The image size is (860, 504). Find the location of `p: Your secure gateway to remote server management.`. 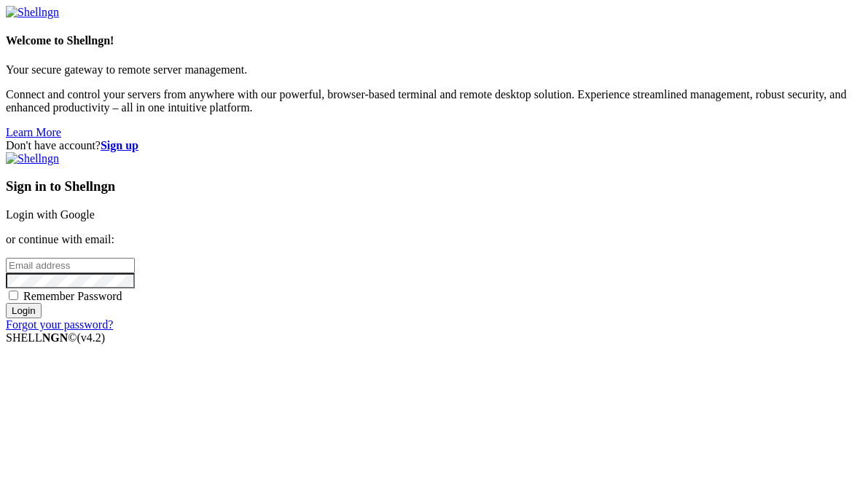

p: Your secure gateway to remote server management. is located at coordinates (430, 70).